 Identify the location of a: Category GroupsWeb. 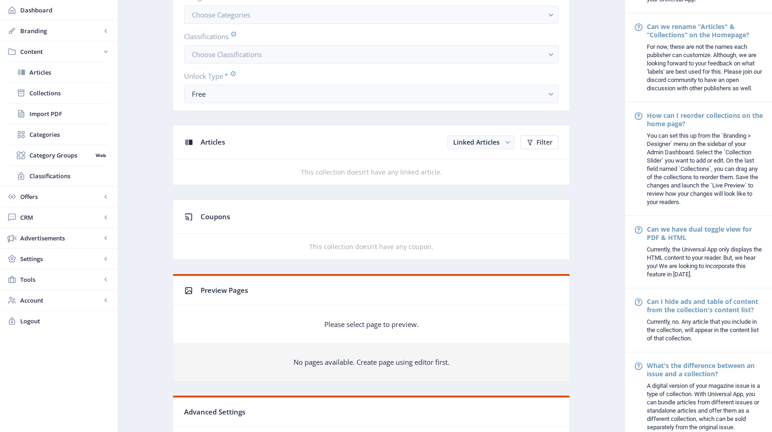
(59, 155).